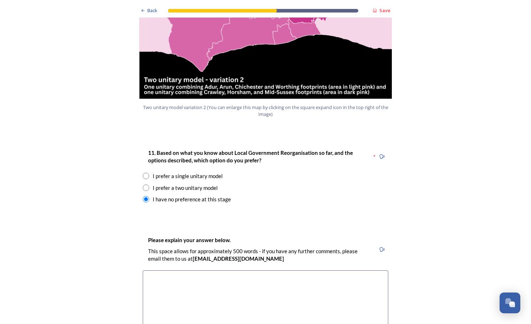 The width and height of the screenshot is (531, 324). What do you see at coordinates (188, 176) in the screenshot?
I see `div: I prefer a single unitary model` at bounding box center [188, 176].